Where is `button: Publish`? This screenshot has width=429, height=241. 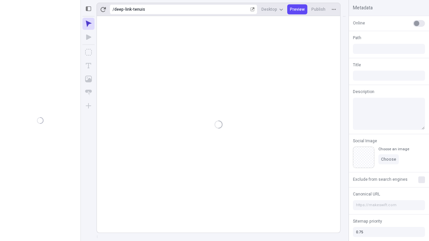 button: Publish is located at coordinates (318, 9).